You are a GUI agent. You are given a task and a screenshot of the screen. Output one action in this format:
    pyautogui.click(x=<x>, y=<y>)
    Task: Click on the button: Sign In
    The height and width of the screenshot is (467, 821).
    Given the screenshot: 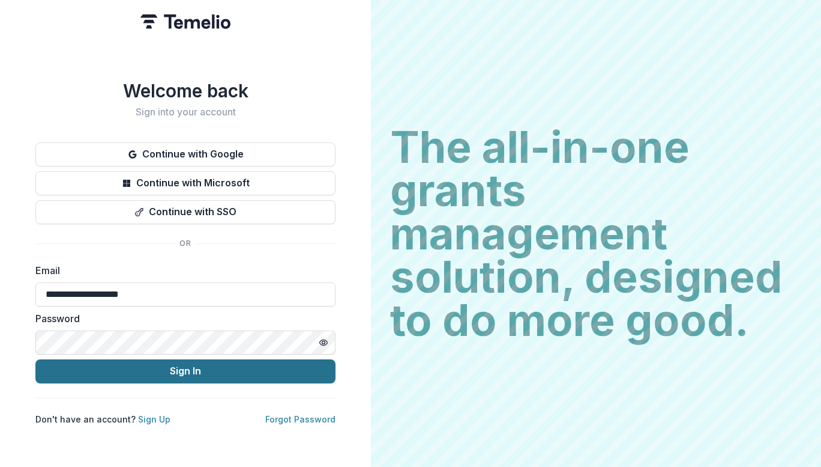 What is the action you would take?
    pyautogui.click(x=186, y=371)
    